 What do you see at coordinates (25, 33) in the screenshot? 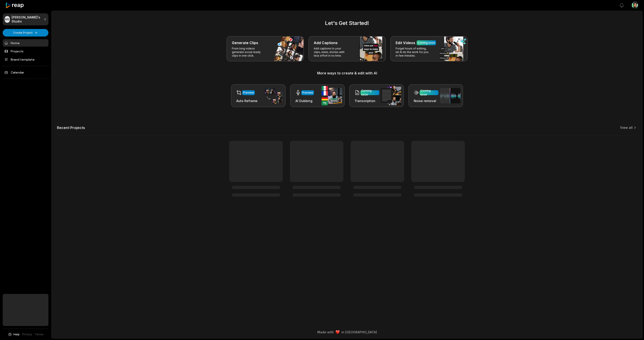
I see `button: Create Project` at bounding box center [25, 33].